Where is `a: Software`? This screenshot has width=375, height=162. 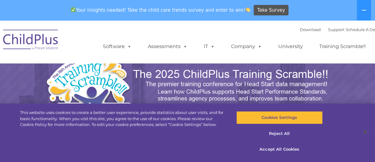 a: Software is located at coordinates (117, 47).